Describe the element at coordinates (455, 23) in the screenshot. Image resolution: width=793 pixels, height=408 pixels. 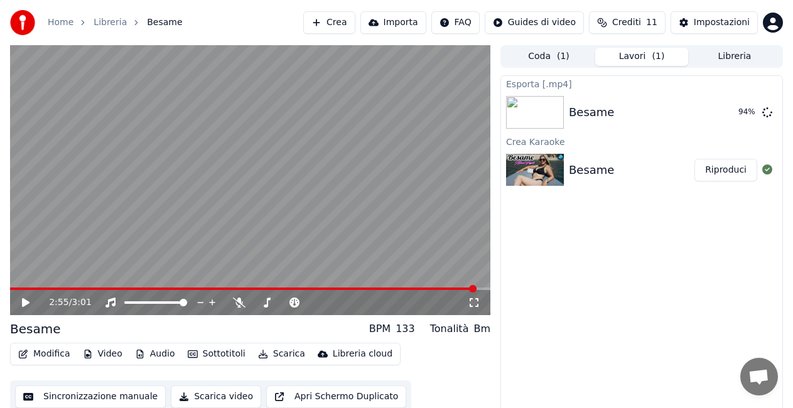
I see `button: FAQ` at that location.